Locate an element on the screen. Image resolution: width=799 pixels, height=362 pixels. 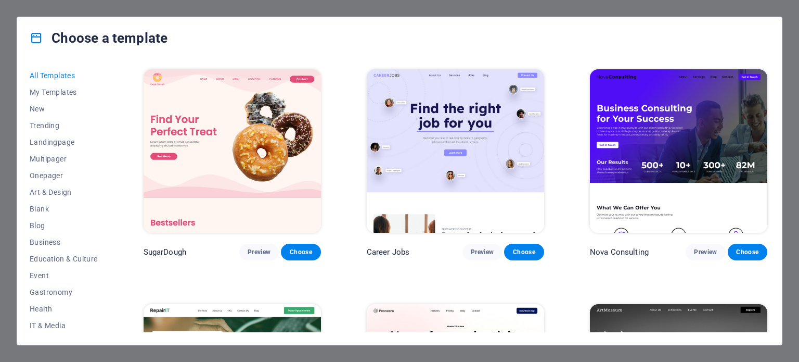
span: New is located at coordinates (63, 109).